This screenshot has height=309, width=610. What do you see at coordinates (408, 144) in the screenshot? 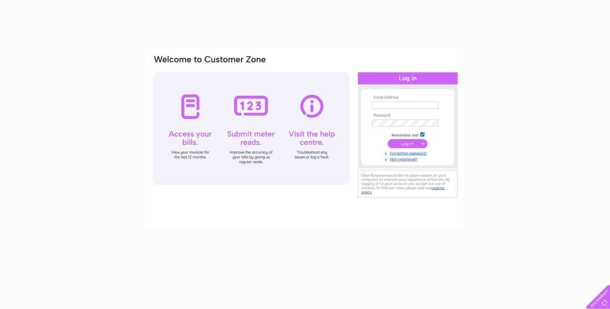
I see `input: Submit` at bounding box center [408, 144].